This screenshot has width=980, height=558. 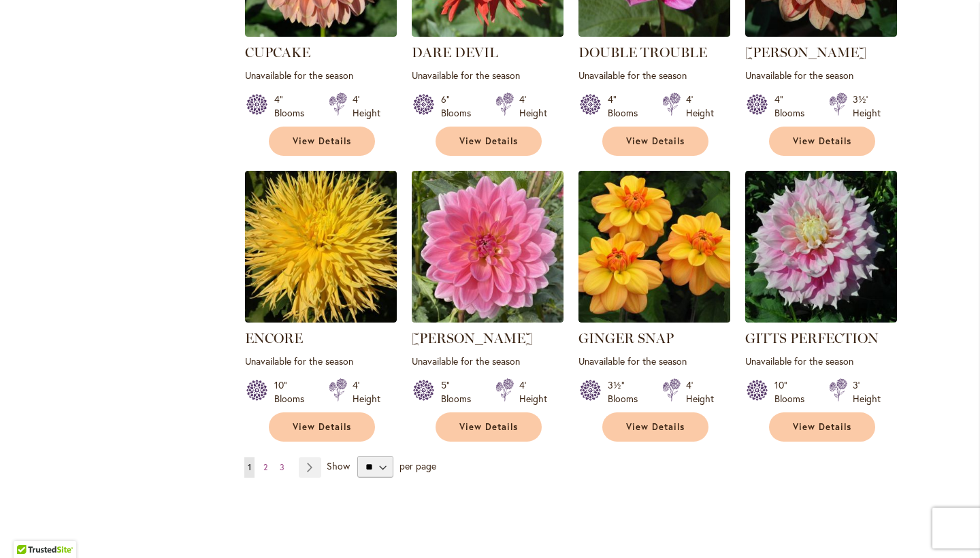 I want to click on img: GINGER SNAP, so click(x=655, y=247).